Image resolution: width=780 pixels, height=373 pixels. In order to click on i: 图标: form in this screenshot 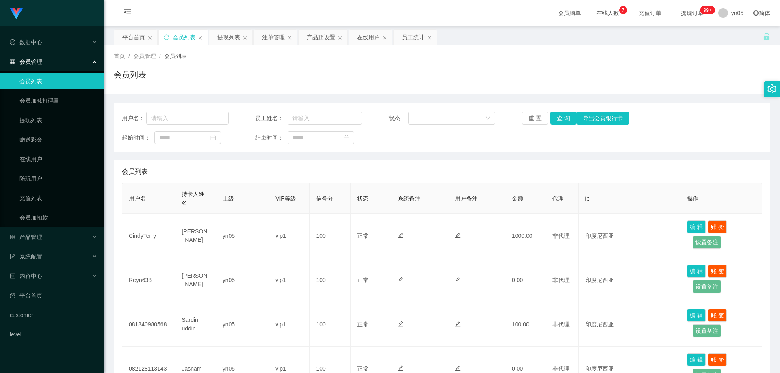, I will do `click(13, 257)`.